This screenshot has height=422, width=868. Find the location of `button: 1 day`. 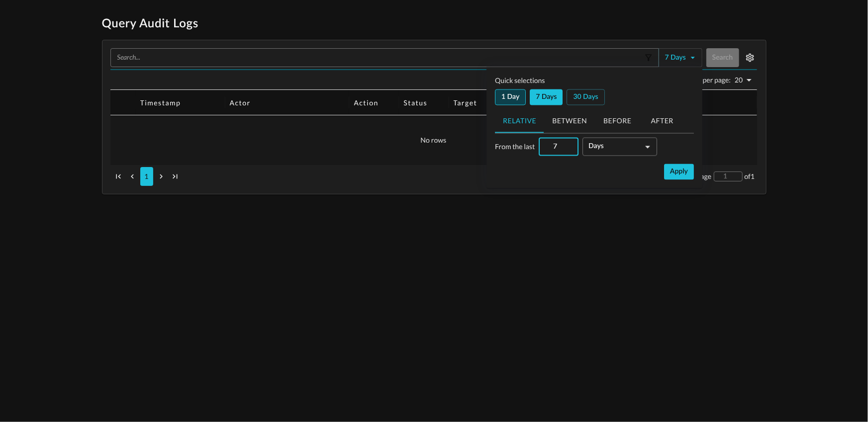

button: 1 day is located at coordinates (511, 98).